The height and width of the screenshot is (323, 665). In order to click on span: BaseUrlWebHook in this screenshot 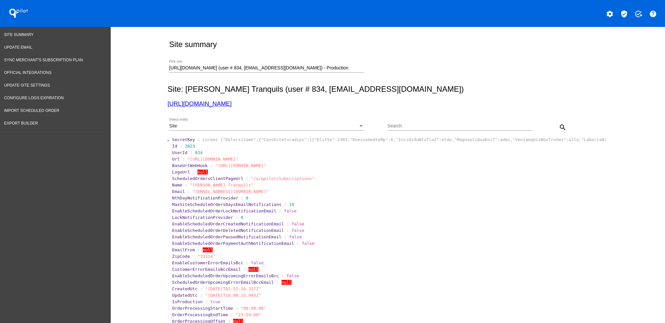, I will do `click(190, 166)`.